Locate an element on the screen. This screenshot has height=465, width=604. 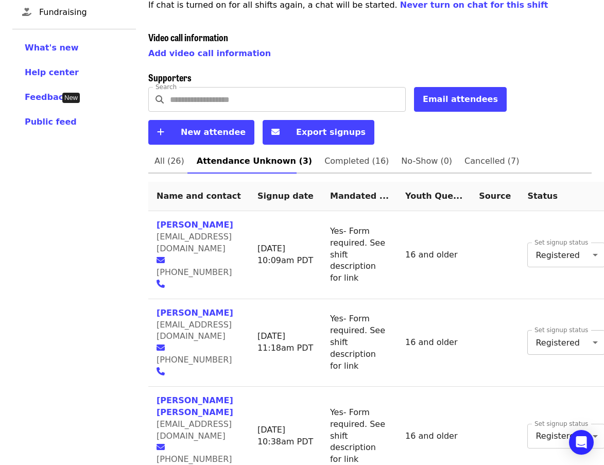
span: Export signups is located at coordinates (330, 132).